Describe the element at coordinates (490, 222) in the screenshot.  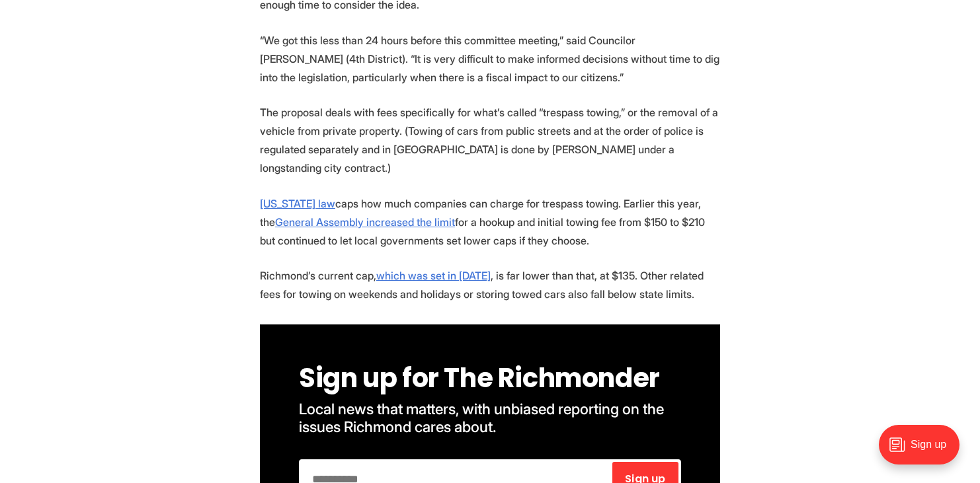
I see `p: caps how much companies can charge for trespass towing. Earlier this year, the for a hookup and i...` at that location.